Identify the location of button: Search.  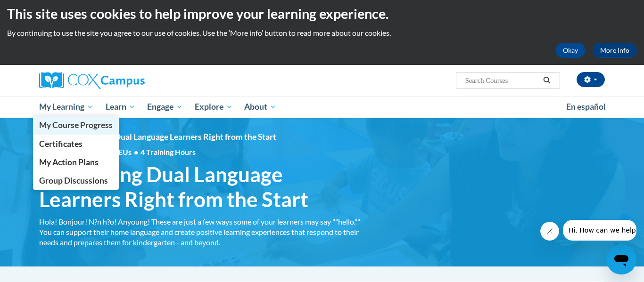
(547, 81).